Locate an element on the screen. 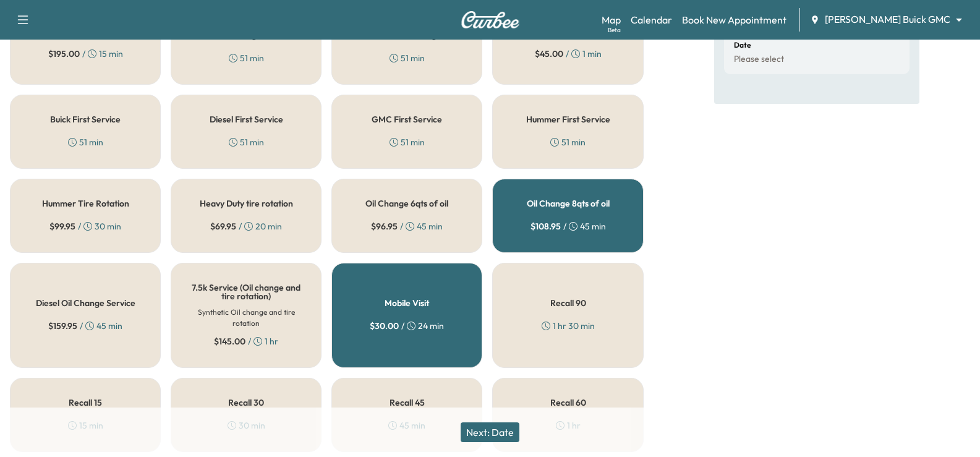 Image resolution: width=980 pixels, height=457 pixels. span: $ 195.00 is located at coordinates (64, 54).